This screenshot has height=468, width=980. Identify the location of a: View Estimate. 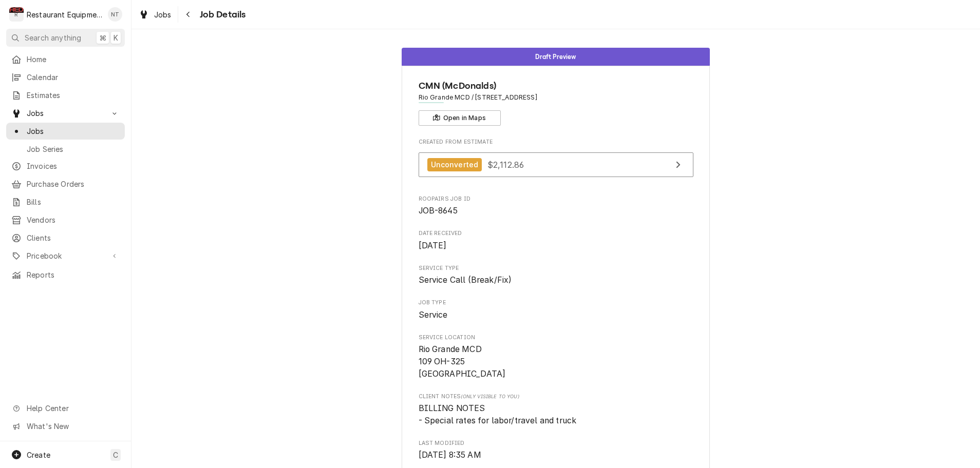
(556, 165).